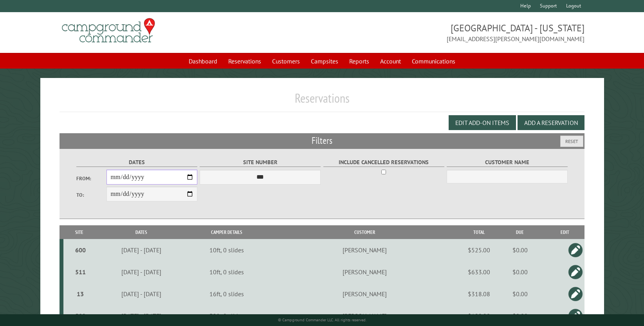  Describe the element at coordinates (141, 232) in the screenshot. I see `th: Dates` at that location.